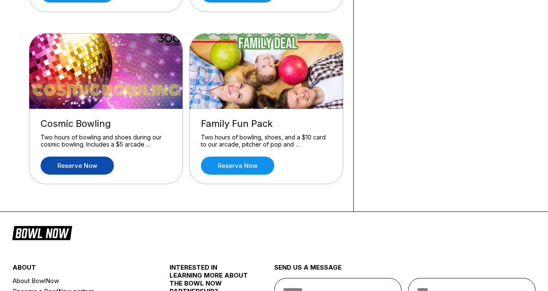 This screenshot has width=548, height=291. Describe the element at coordinates (267, 71) in the screenshot. I see `img: Family Fun Pack` at that location.